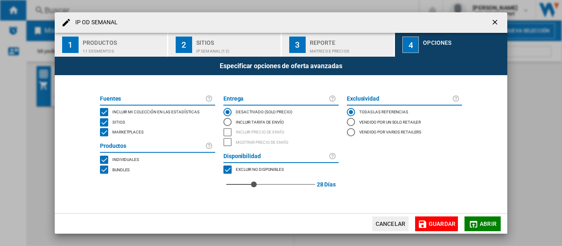 Image resolution: width=562 pixels, height=246 pixels. What do you see at coordinates (298, 45) in the screenshot?
I see `div: 3` at bounding box center [298, 45].